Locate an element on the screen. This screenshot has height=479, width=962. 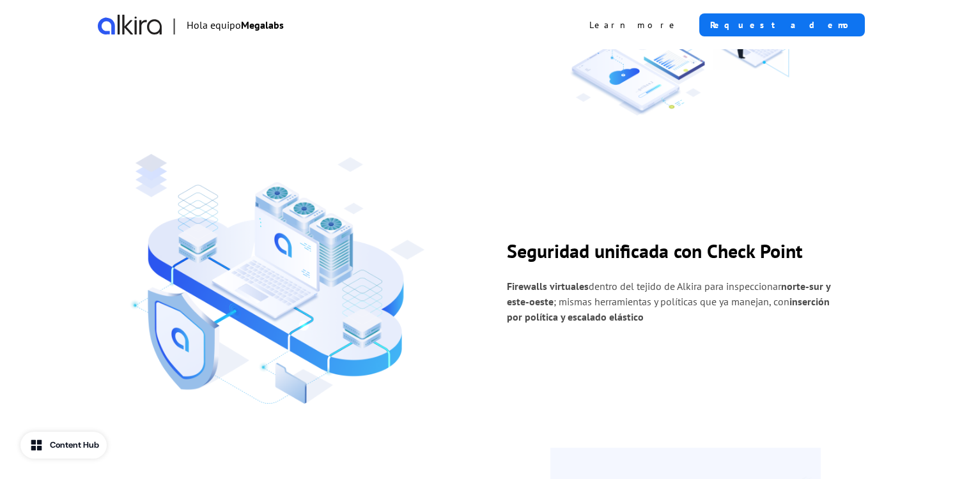
p: dentro del tejido de Alkira para inspeccionar ; mismas herramientas y políticas que ya manejan, con is located at coordinates (674, 302).